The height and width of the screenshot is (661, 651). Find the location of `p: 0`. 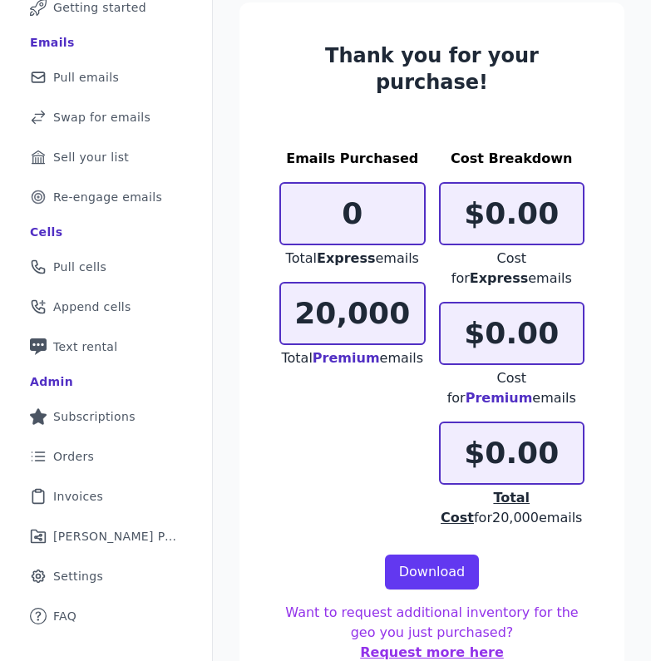

p: 0 is located at coordinates (353, 214).